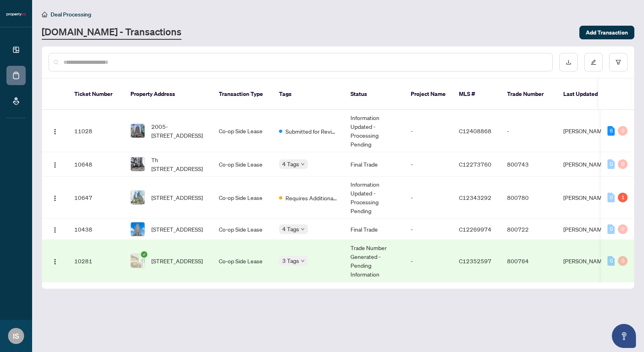 Image resolution: width=644 pixels, height=352 pixels. What do you see at coordinates (611, 131) in the screenshot?
I see `div: 6` at bounding box center [611, 131].